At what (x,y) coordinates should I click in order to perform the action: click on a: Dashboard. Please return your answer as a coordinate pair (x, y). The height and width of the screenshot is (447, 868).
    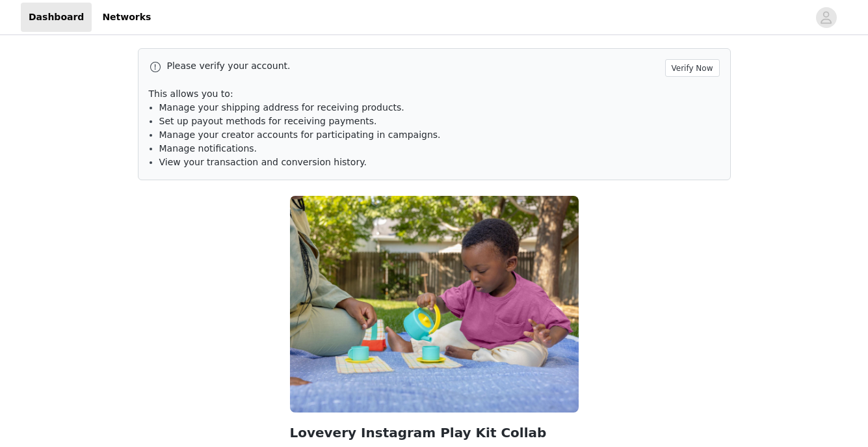
    Looking at the image, I should click on (56, 17).